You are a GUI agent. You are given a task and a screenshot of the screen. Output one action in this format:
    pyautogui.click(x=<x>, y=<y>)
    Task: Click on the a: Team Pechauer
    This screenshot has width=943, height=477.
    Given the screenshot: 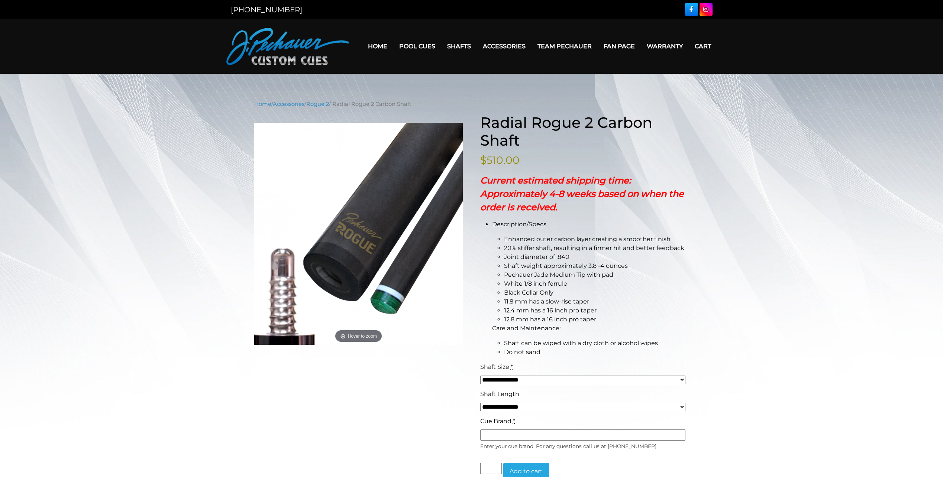 What is the action you would take?
    pyautogui.click(x=564, y=46)
    